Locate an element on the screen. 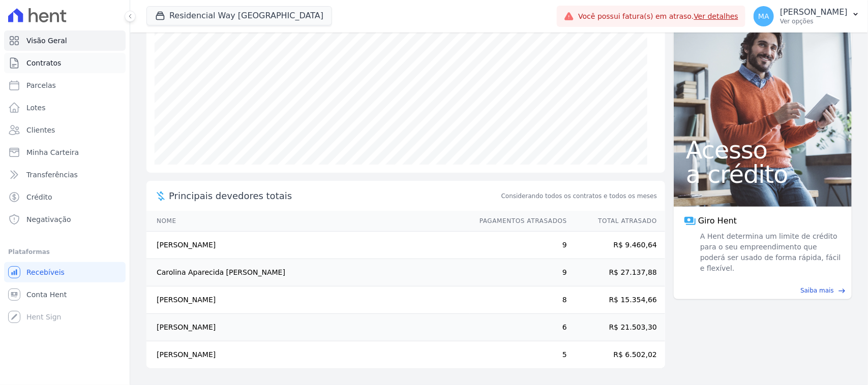 This screenshot has width=868, height=385. span: Visão Geral is located at coordinates (47, 41).